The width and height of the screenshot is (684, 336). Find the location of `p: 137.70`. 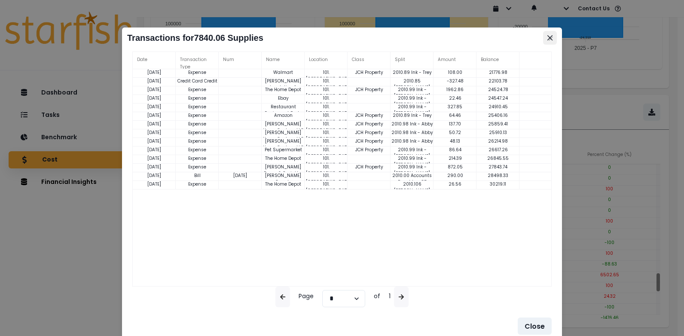

p: 137.70 is located at coordinates (455, 124).